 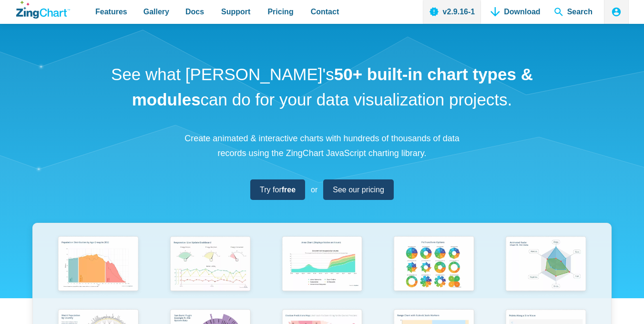 What do you see at coordinates (322, 269) in the screenshot?
I see `a: Area Chart (Displays Nodes on Hover)` at bounding box center [322, 269].